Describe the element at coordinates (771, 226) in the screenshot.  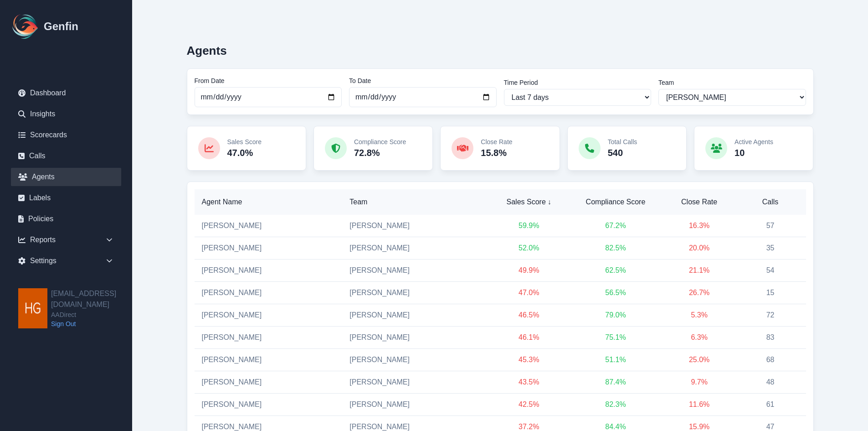
I see `td: 57` at that location.